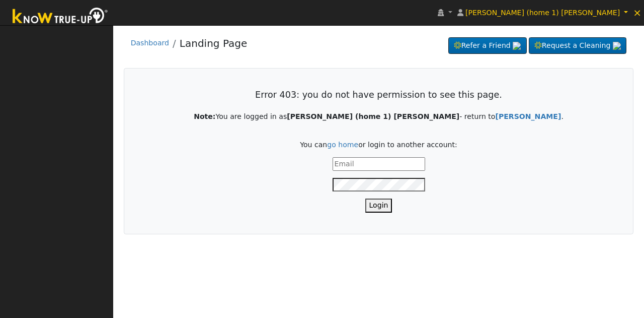  What do you see at coordinates (578, 46) in the screenshot?
I see `a: Request a Cleaning` at bounding box center [578, 46].